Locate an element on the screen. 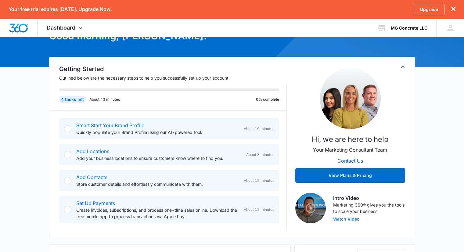  p: Add your business locations to ensure customers know where to find you. is located at coordinates (159, 158).